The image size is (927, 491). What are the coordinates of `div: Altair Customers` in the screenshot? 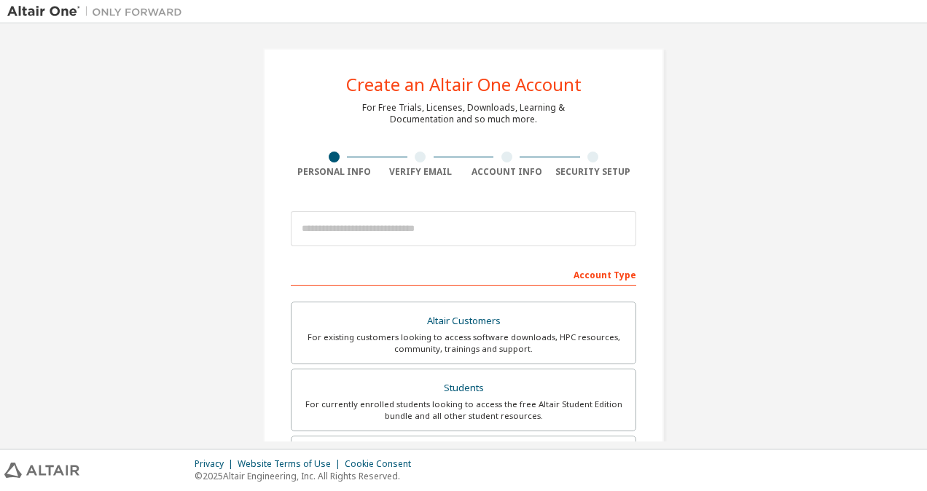 It's located at (463, 321).